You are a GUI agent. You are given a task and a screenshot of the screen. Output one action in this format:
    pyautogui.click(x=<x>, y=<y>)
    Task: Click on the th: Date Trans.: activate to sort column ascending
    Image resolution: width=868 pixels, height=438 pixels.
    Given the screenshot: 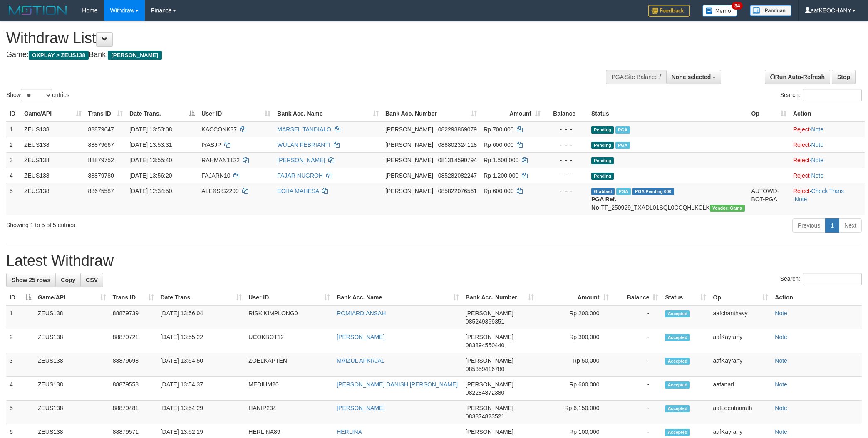 What is the action you would take?
    pyautogui.click(x=201, y=297)
    